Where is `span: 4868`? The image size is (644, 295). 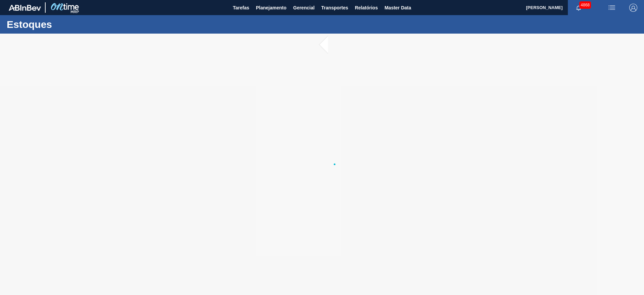
span: 4868 is located at coordinates (584, 5).